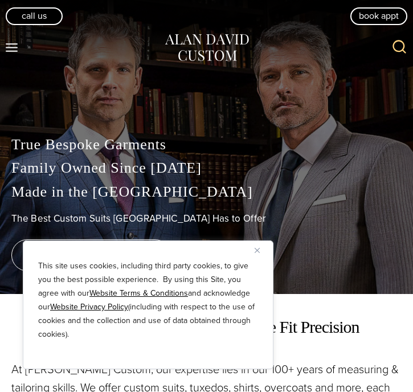  What do you see at coordinates (138, 293) in the screenshot?
I see `u: Website Terms & Conditions` at bounding box center [138, 293].